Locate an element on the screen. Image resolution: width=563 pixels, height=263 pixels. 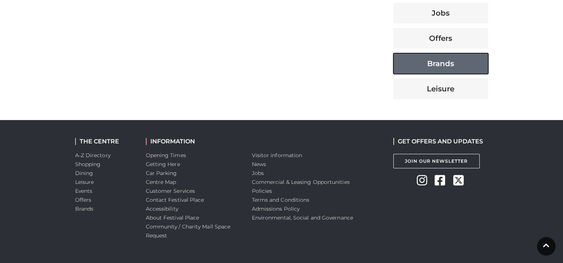
button: Leisure is located at coordinates (440, 89).